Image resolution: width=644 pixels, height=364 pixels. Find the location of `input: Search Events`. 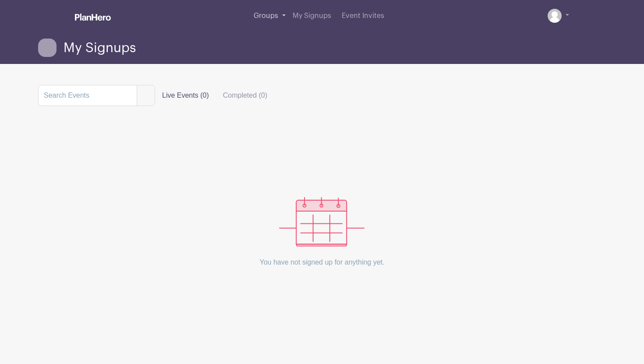

input: Search Events is located at coordinates (88, 96).